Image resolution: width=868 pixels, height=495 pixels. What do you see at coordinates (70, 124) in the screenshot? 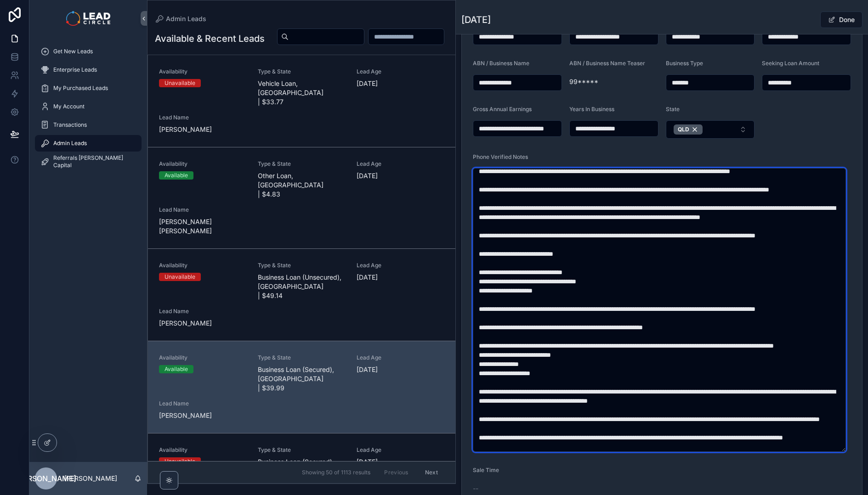
I see `span: Transactions` at bounding box center [70, 124].